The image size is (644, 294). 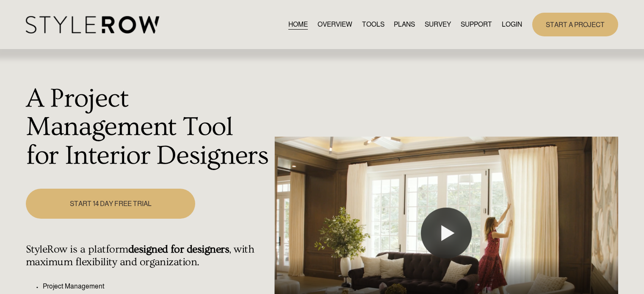 What do you see at coordinates (147, 127) in the screenshot?
I see `h1: A Project Management Tool for Interior Designers` at bounding box center [147, 127].